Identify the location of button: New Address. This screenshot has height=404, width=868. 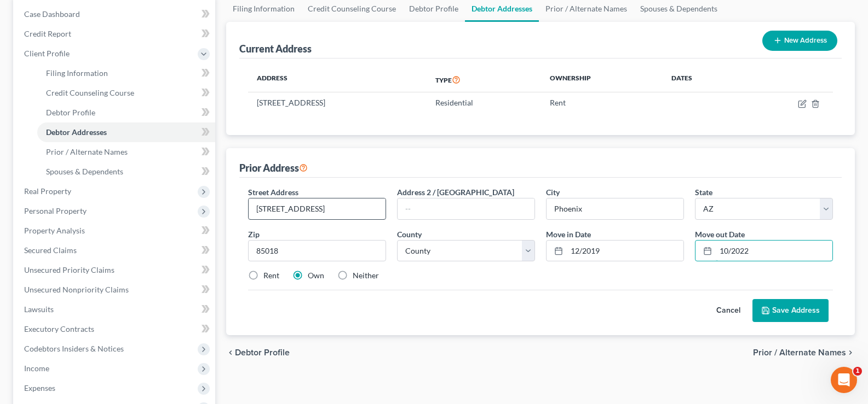
(799, 40).